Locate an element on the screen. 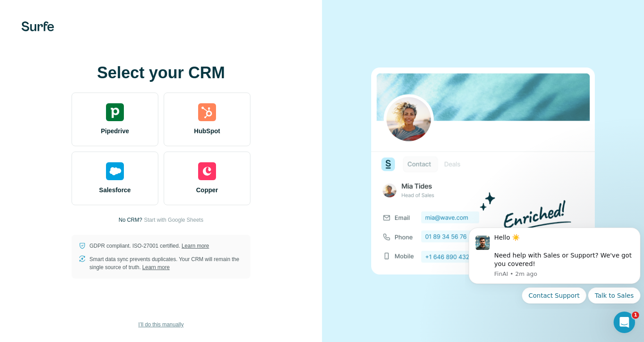 This screenshot has width=644, height=342. img: copper's logo is located at coordinates (207, 171).